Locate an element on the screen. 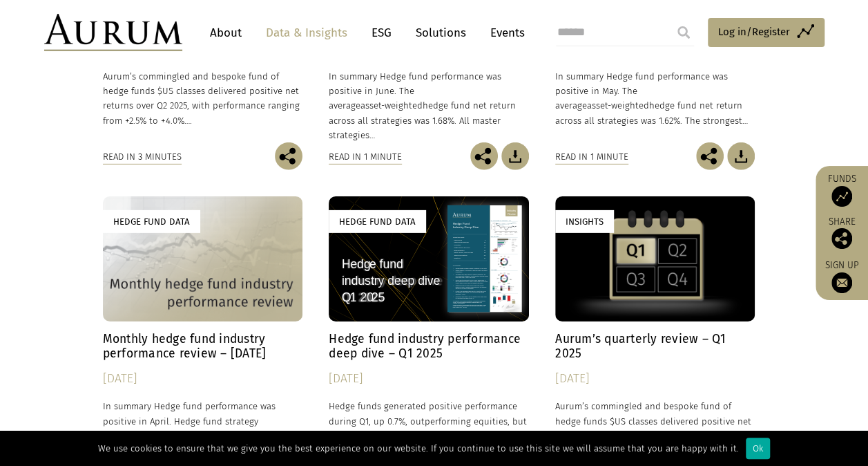 This screenshot has width=868, height=466. a: Solutions is located at coordinates (440, 32).